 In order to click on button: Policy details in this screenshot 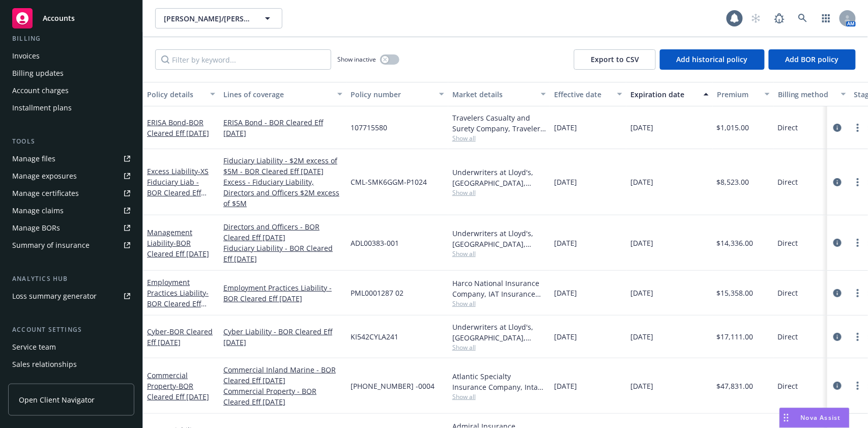, I will do `click(182, 94)`.